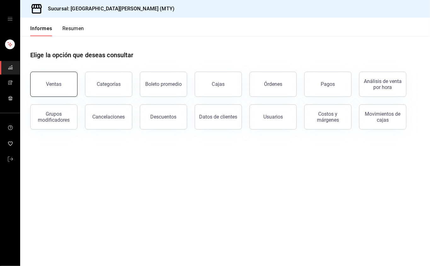  What do you see at coordinates (54, 84) in the screenshot?
I see `button: Ventas` at bounding box center [54, 84].